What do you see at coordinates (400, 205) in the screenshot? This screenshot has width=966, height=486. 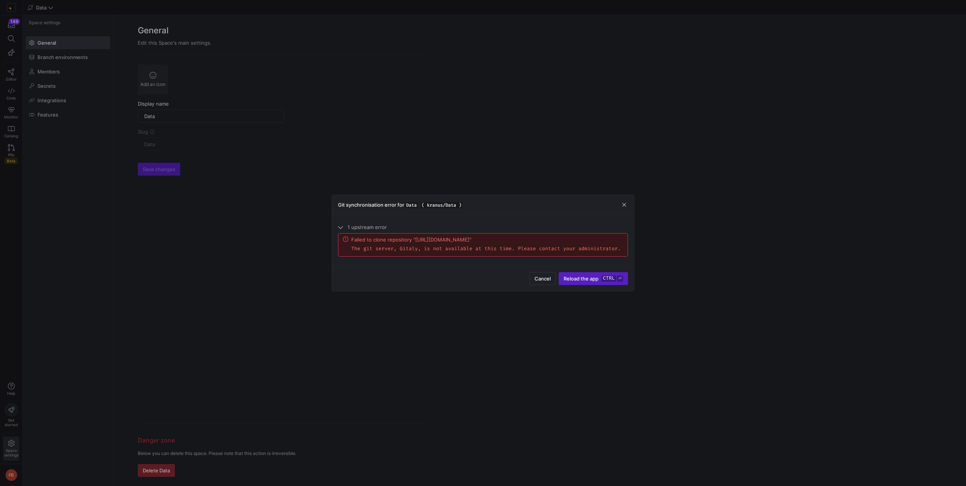 I see `h3: Git synchronisation error for` at bounding box center [400, 205].